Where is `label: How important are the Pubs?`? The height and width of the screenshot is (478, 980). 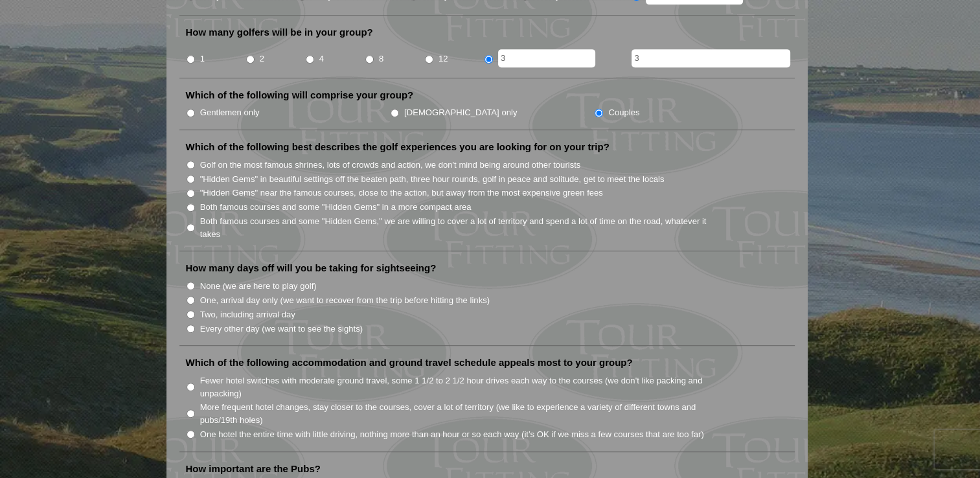
label: How important are the Pubs? is located at coordinates (254, 469).